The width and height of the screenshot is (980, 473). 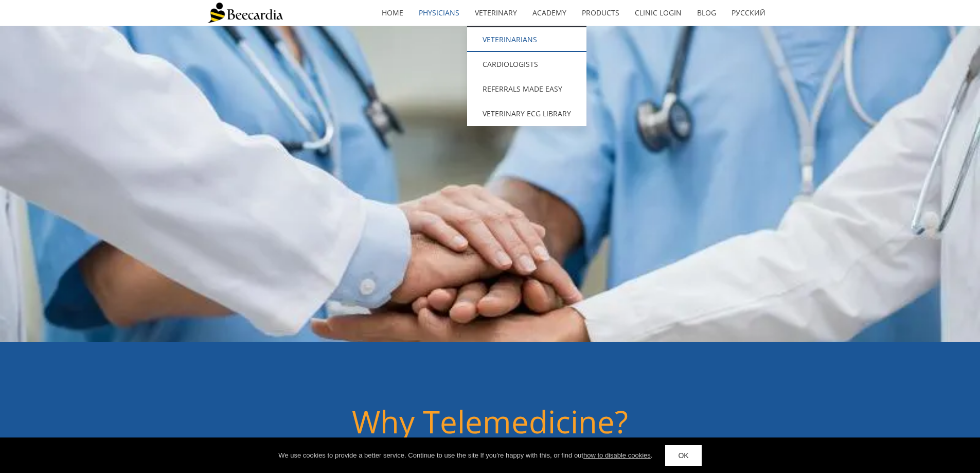 What do you see at coordinates (683, 456) in the screenshot?
I see `a: OK` at bounding box center [683, 456].